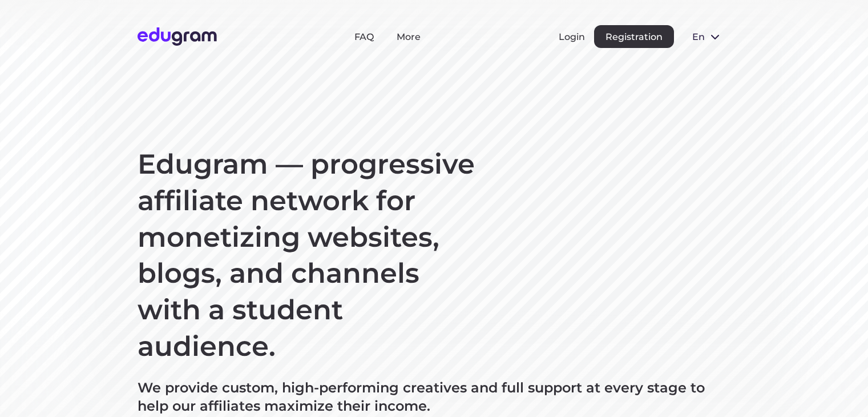 The height and width of the screenshot is (417, 868). Describe the element at coordinates (364, 37) in the screenshot. I see `a: FAQ` at that location.